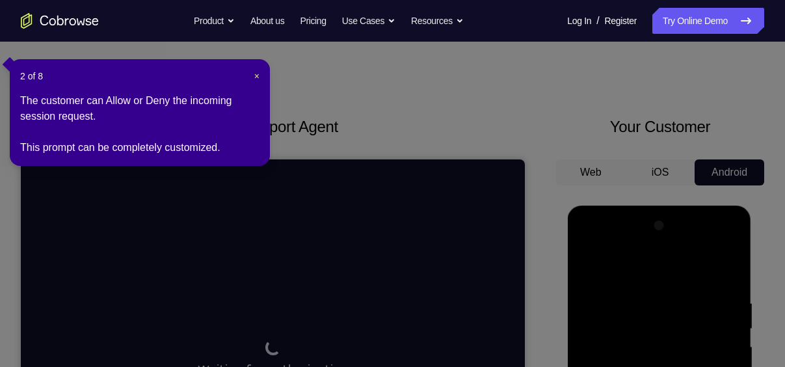 This screenshot has height=367, width=785. What do you see at coordinates (60, 21) in the screenshot?
I see `a: Go to the home page` at bounding box center [60, 21].